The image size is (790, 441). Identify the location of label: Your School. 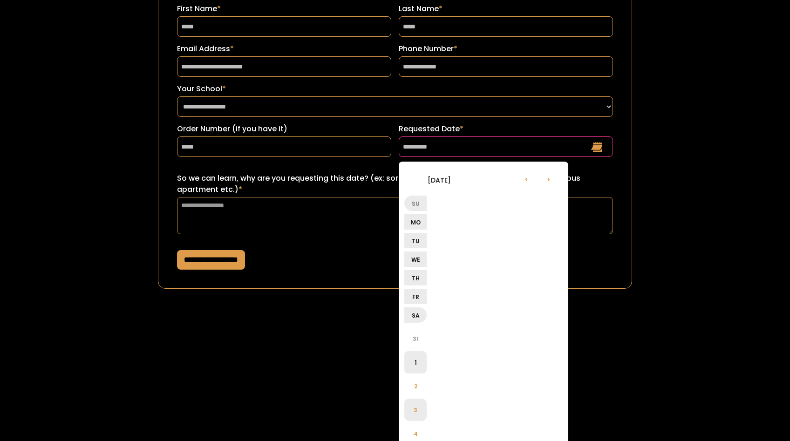
(395, 89).